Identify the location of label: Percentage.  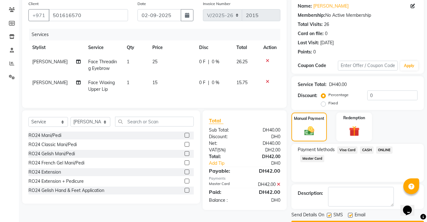
(338, 95).